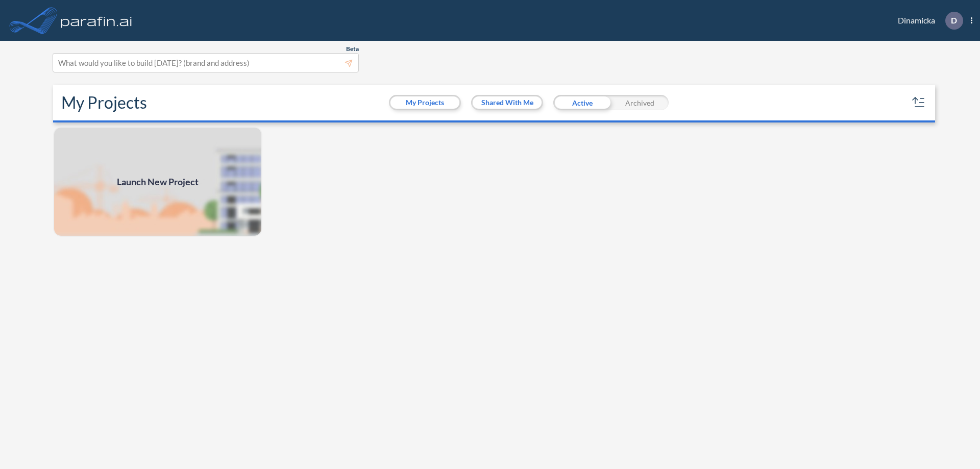 Image resolution: width=980 pixels, height=469 pixels. What do you see at coordinates (158, 182) in the screenshot?
I see `img: add` at bounding box center [158, 182].